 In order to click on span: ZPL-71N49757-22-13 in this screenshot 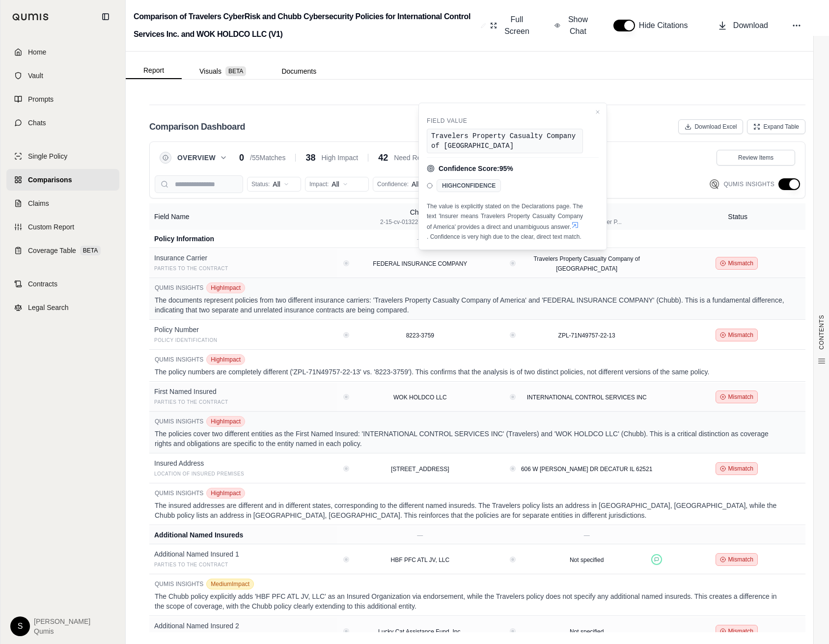, I will do `click(587, 336)`.